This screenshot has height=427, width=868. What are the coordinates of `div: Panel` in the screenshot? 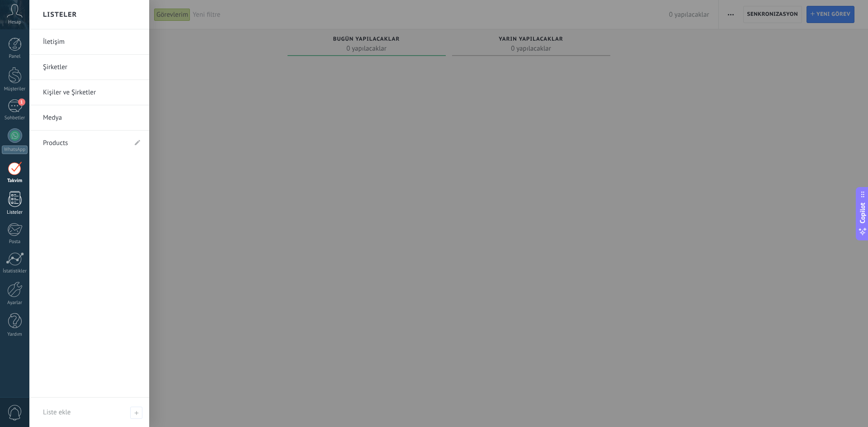 It's located at (15, 57).